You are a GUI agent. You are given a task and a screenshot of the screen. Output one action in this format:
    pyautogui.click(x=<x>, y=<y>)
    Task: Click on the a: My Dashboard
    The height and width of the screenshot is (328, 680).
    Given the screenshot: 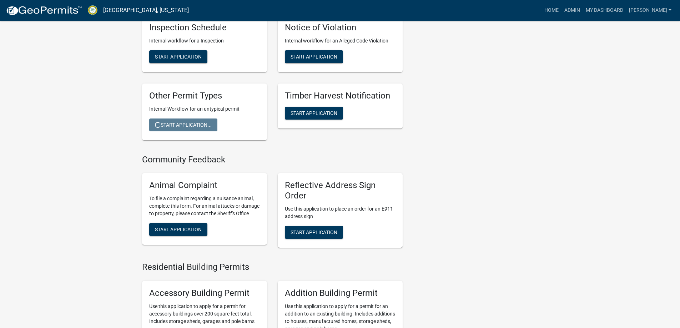 What is the action you would take?
    pyautogui.click(x=605, y=10)
    